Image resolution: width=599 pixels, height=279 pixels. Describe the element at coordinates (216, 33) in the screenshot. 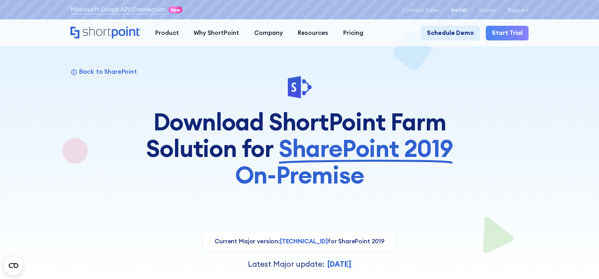

I see `a: Why ShortPoint` at that location.